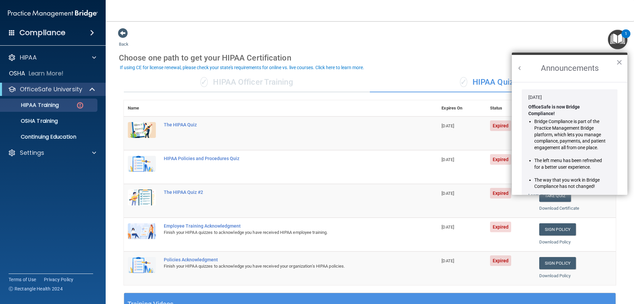  Describe the element at coordinates (570, 134) in the screenshot. I see `li: Bridge Compliance is part of the Practice Management Bridge platform, which lets you manage compl...` at that location.